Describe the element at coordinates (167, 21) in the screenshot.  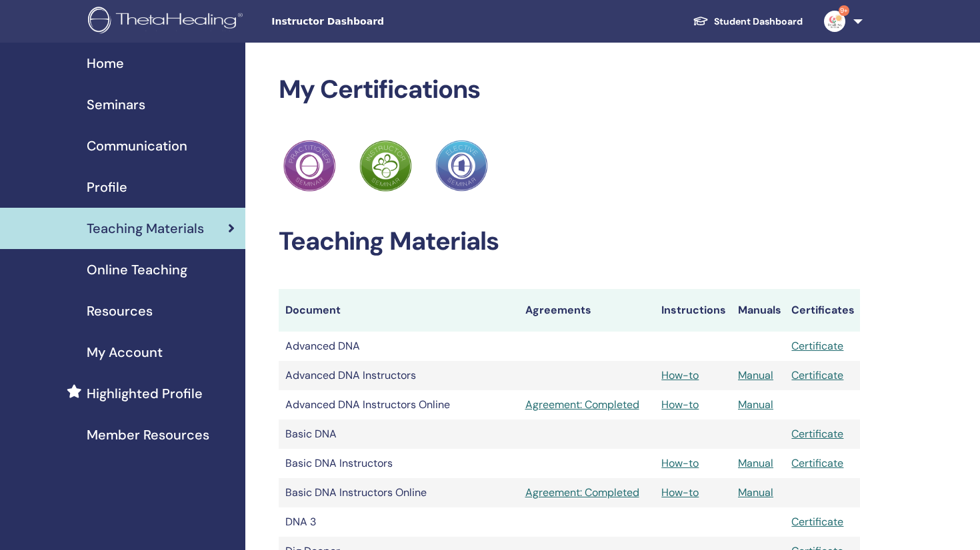
I see `img: logo.png` at that location.